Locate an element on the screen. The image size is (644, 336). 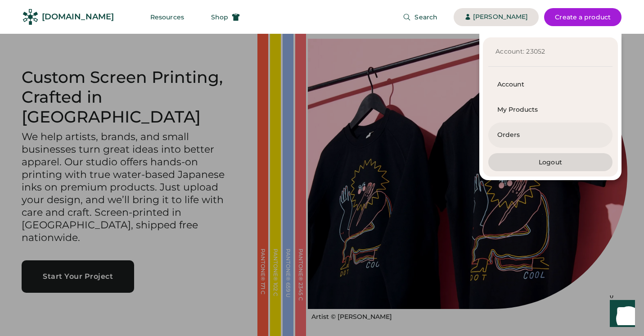
button: Resources is located at coordinates (167, 17).